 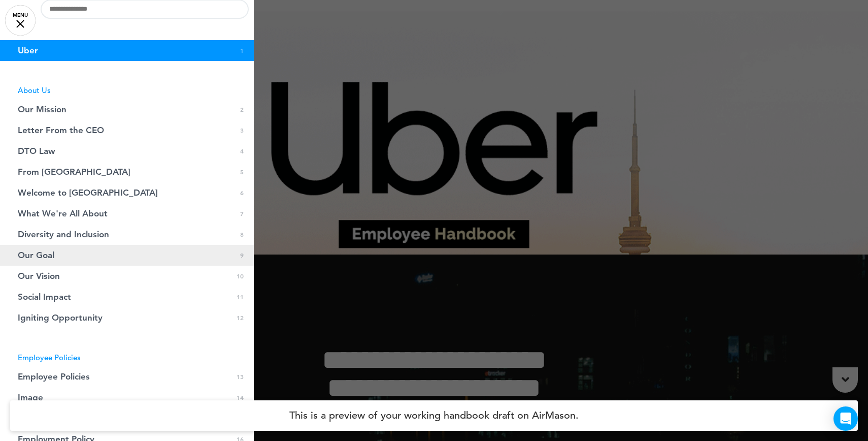 What do you see at coordinates (60, 318) in the screenshot?
I see `span: Igniting Opportunity` at bounding box center [60, 318].